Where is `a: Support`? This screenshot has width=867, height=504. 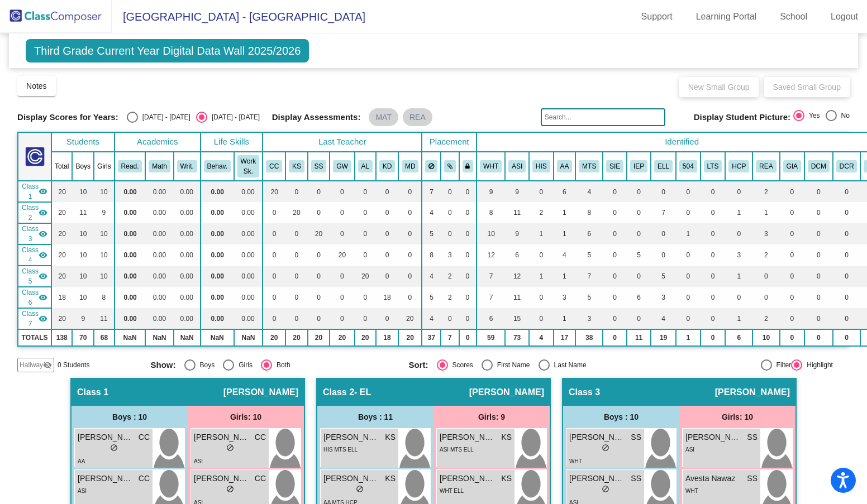 a: Support is located at coordinates (657, 17).